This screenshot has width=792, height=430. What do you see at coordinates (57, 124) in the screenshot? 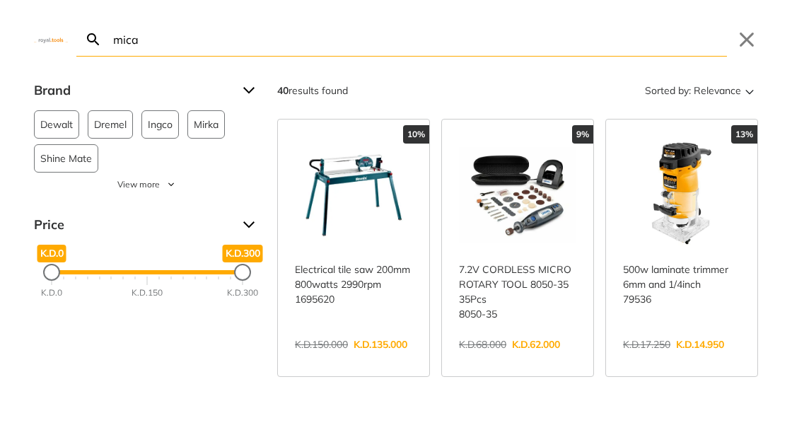
I see `button: Dewalt` at bounding box center [57, 124].